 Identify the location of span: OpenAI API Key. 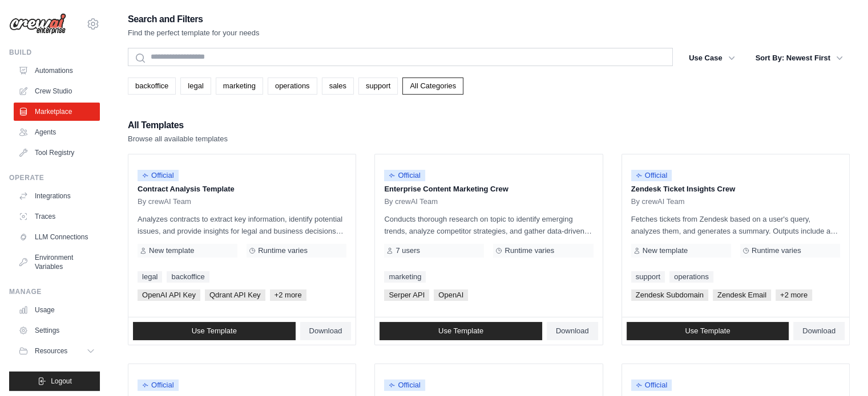
(169, 295).